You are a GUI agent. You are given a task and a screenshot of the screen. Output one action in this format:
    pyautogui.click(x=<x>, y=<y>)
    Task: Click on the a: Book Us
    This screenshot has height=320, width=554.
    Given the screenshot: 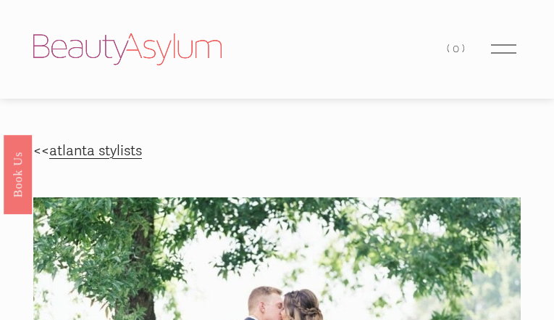 What is the action you would take?
    pyautogui.click(x=17, y=173)
    